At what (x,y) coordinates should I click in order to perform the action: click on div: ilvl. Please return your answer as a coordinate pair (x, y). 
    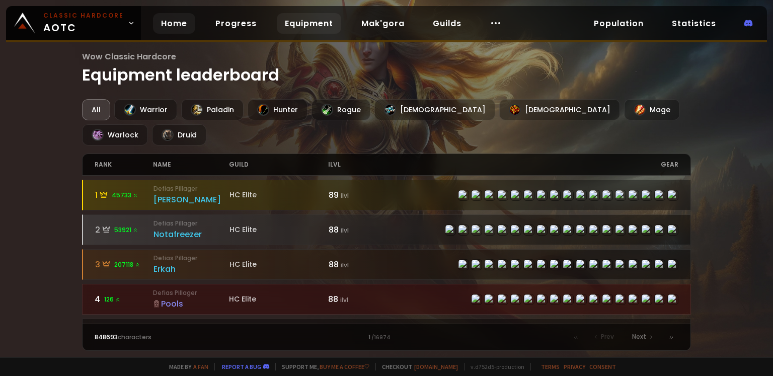
    Looking at the image, I should click on (357, 165).